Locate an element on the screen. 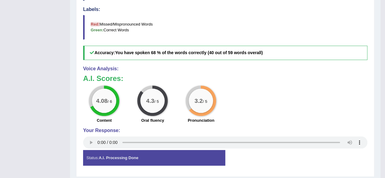 The width and height of the screenshot is (385, 178). h4: Voice Analysis: is located at coordinates (225, 69).